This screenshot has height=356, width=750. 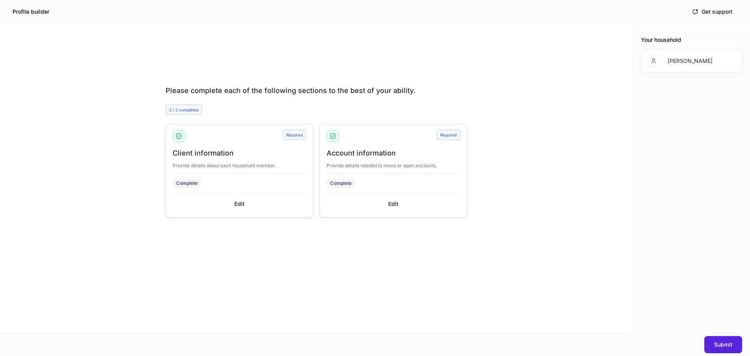 I want to click on h5: Profile builder, so click(x=31, y=12).